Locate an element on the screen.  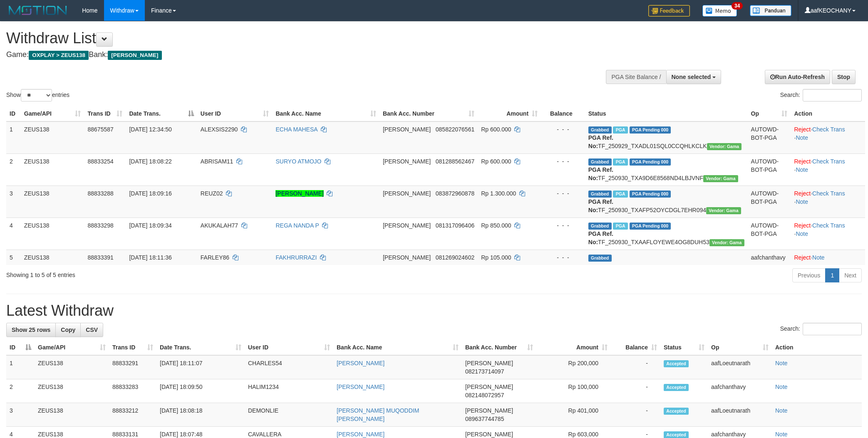
th: Action is located at coordinates (817, 348).